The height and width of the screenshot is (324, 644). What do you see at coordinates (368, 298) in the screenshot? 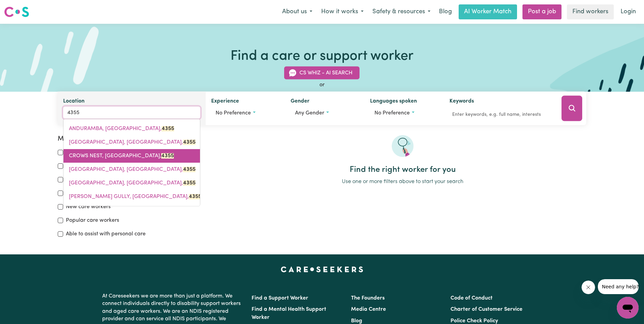
I see `a: The Founders` at bounding box center [368, 298].